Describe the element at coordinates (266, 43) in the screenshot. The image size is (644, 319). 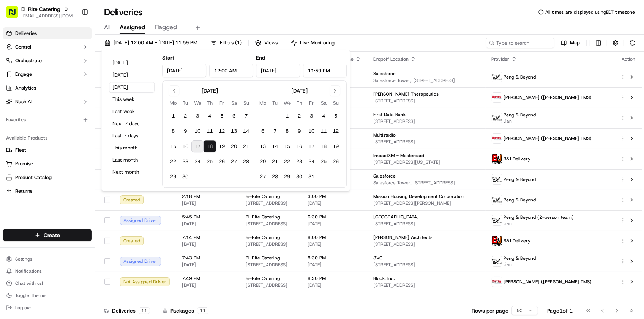
I see `button: Views` at that location.